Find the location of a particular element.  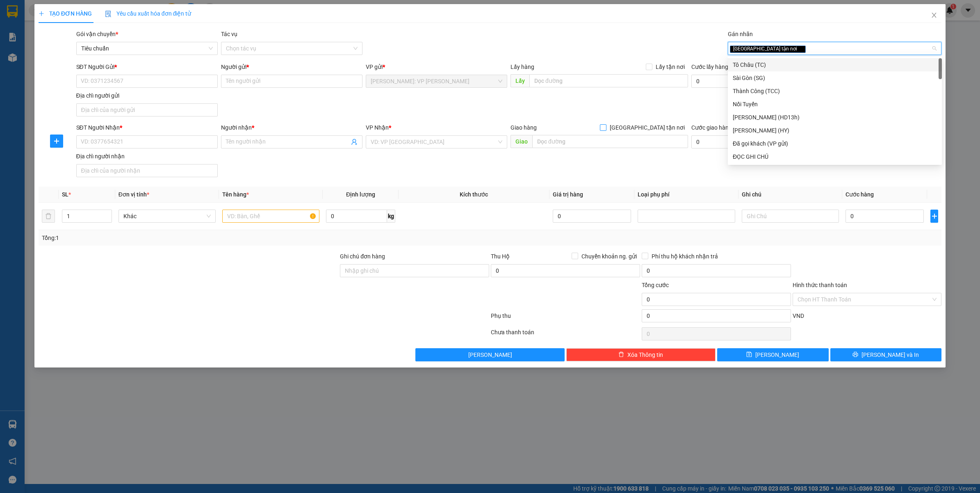

label: Tác vụ is located at coordinates (229, 34).